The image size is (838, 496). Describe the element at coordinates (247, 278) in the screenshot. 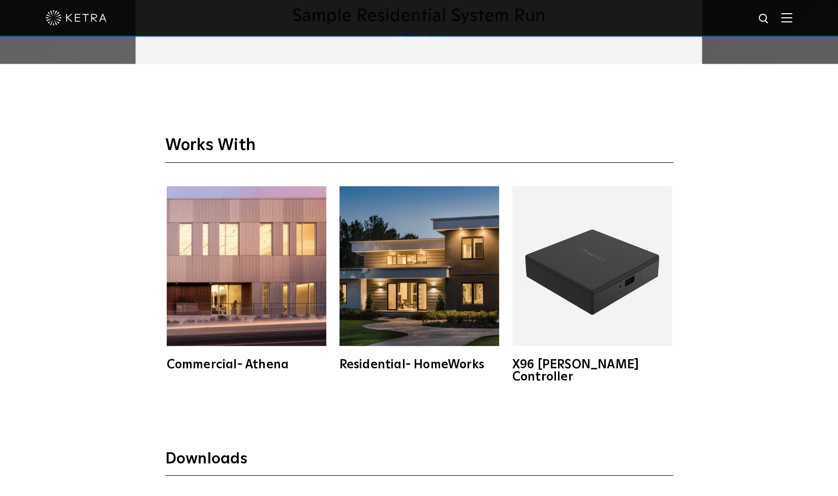

I see `a: Commercial- Athena` at that location.